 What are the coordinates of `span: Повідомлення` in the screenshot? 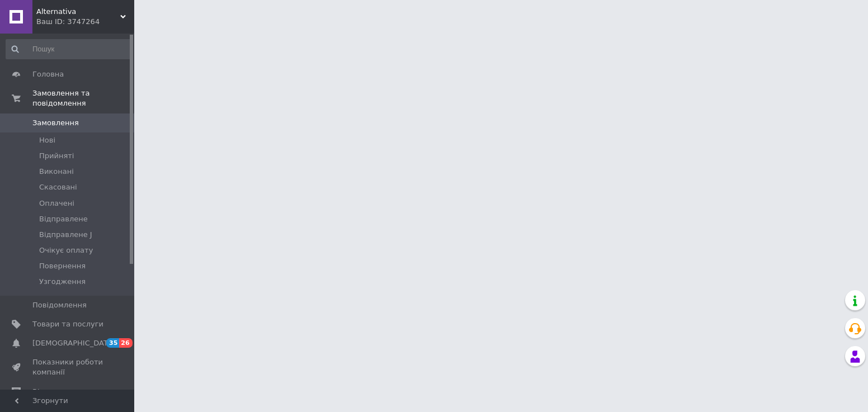 It's located at (59, 306).